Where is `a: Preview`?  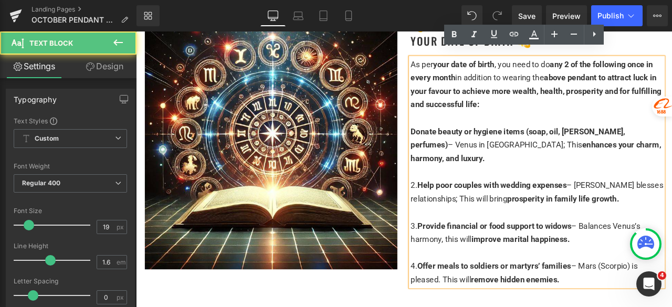
a: Preview is located at coordinates (566, 16).